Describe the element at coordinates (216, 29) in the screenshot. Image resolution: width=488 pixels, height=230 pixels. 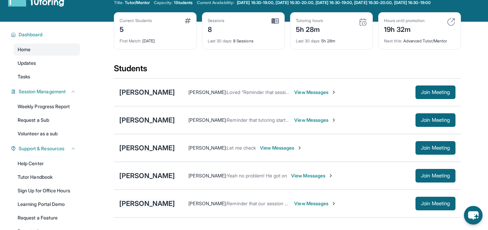
I see `div: 8` at that location.